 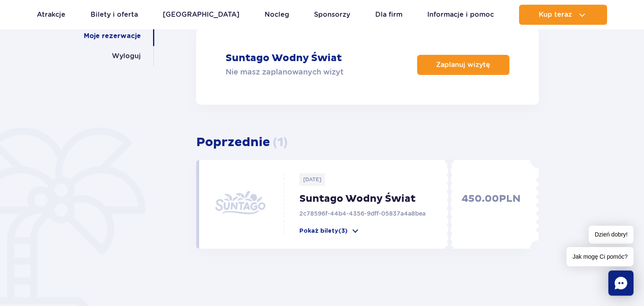 I want to click on a: Wyloguj, so click(x=126, y=56).